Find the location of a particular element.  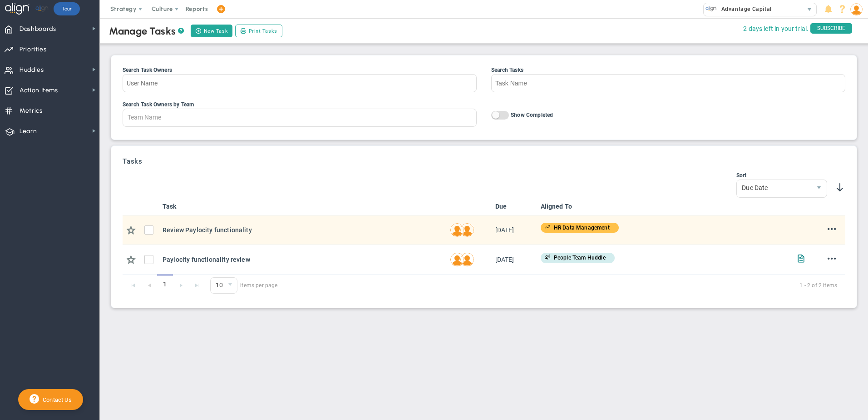

h3: Tasks is located at coordinates (484, 161).